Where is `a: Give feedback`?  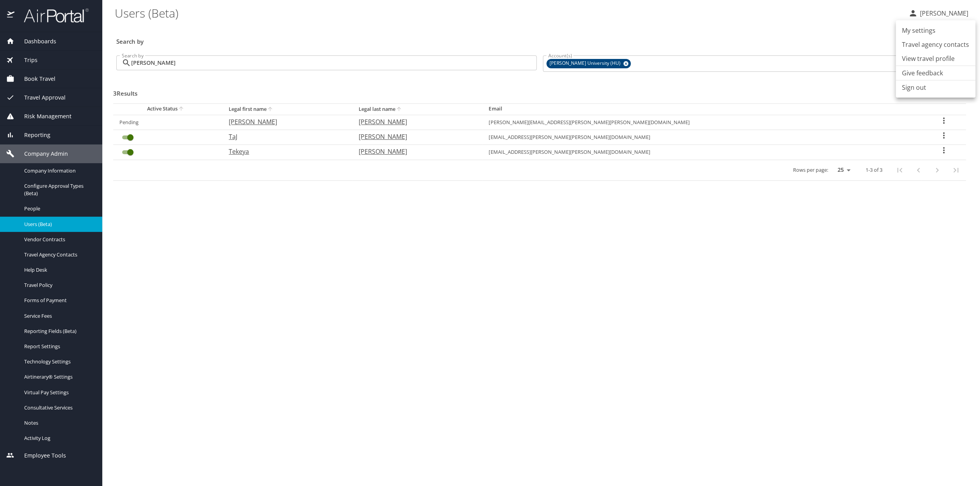 a: Give feedback is located at coordinates (922, 73).